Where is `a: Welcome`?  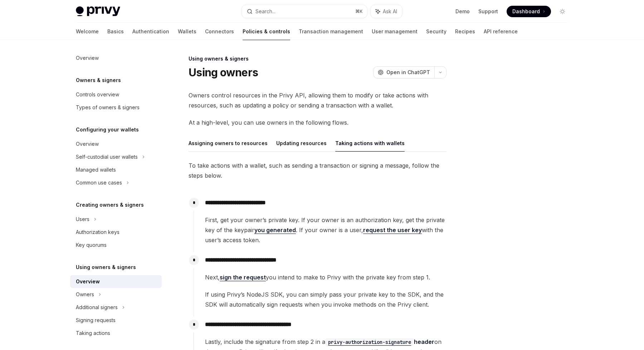
a: Welcome is located at coordinates (87, 32).